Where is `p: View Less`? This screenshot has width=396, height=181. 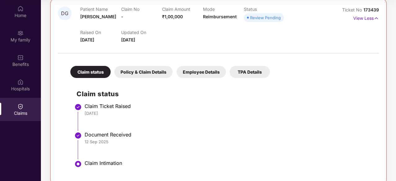
p: View Less is located at coordinates (366, 17).